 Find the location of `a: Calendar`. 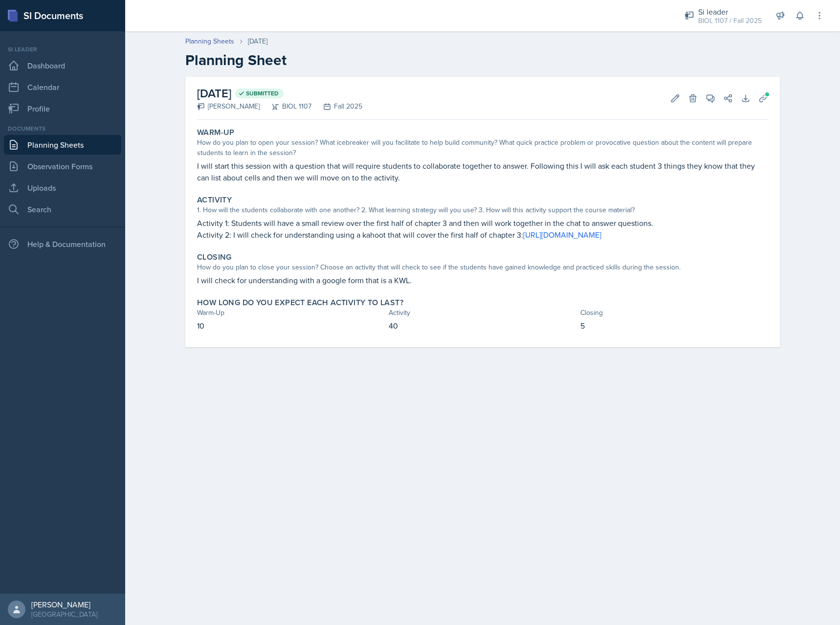

a: Calendar is located at coordinates (62, 87).